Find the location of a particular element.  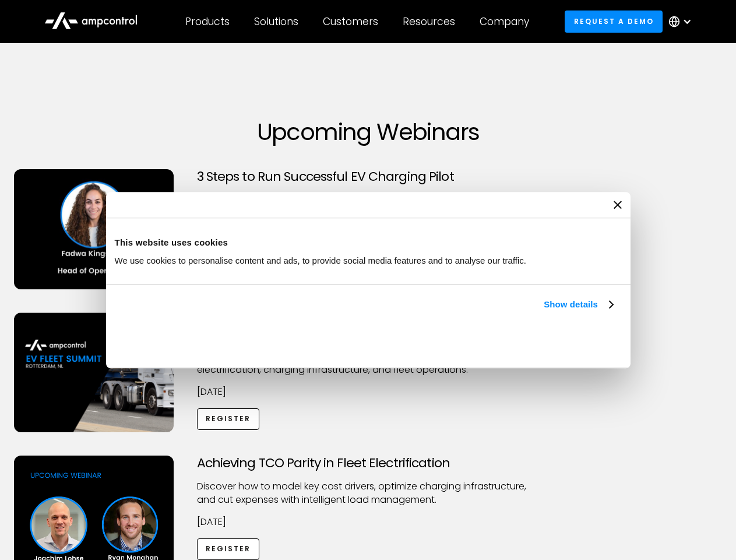

div: Customers is located at coordinates (350, 22).